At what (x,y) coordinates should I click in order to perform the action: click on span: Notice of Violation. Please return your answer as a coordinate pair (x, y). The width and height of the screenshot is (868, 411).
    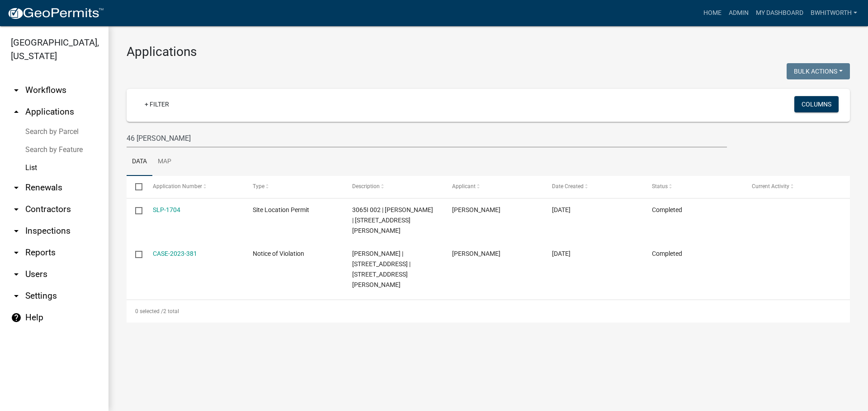
    Looking at the image, I should click on (279, 254).